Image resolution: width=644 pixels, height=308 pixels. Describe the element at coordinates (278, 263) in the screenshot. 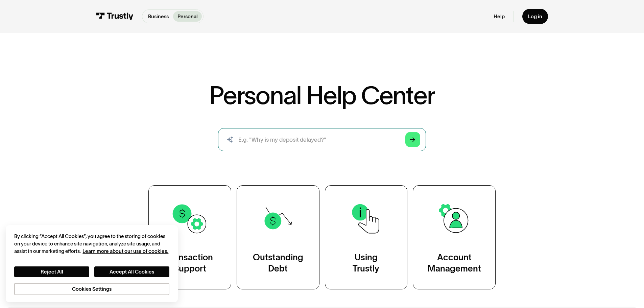

I see `div: Outstanding Debt` at that location.